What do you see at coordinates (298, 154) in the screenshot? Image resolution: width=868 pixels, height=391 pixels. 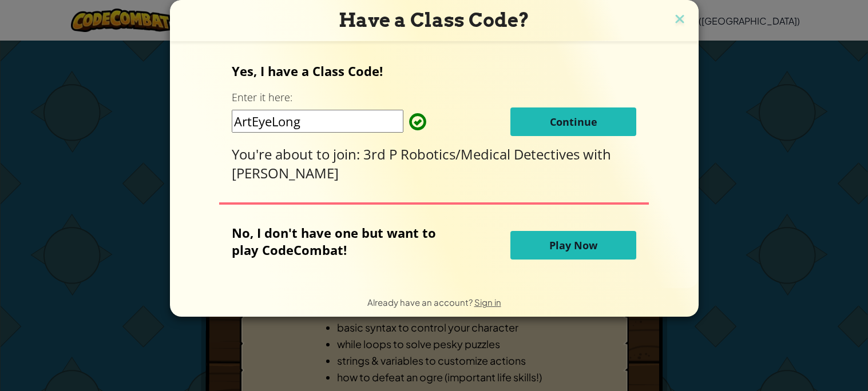 I see `span: You're about to join:` at bounding box center [298, 154].